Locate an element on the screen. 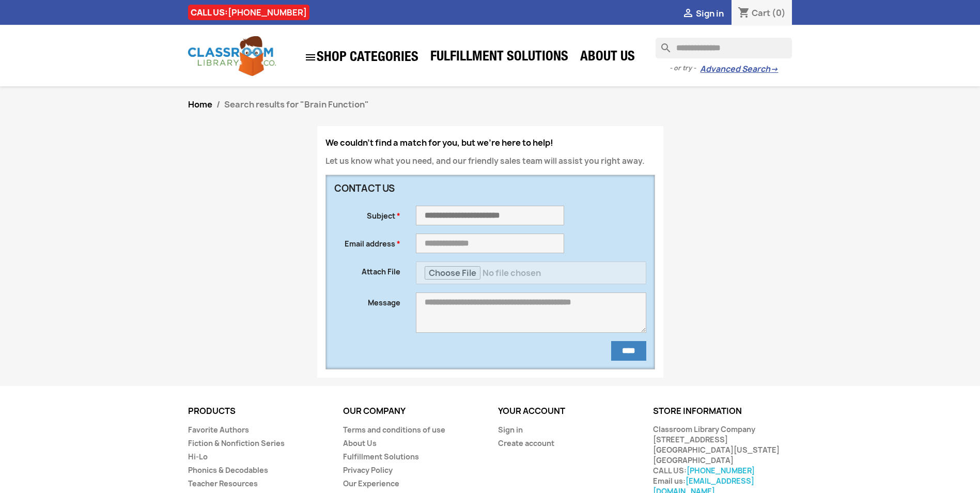 Image resolution: width=980 pixels, height=493 pixels. span: Cart is located at coordinates (761, 13).